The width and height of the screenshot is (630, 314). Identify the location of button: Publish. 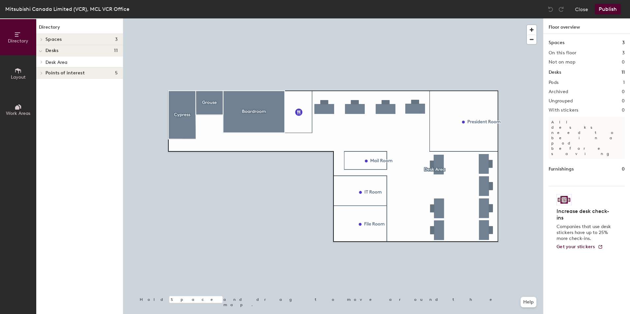
(608, 9).